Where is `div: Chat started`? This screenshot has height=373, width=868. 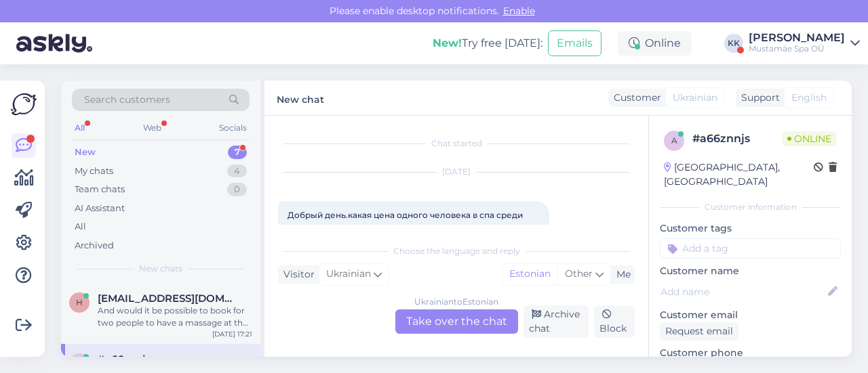 div: Chat started is located at coordinates (456, 144).